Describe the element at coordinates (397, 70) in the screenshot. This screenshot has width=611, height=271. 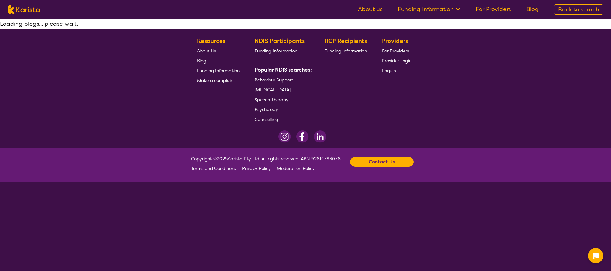
I see `a: Enquire` at that location.